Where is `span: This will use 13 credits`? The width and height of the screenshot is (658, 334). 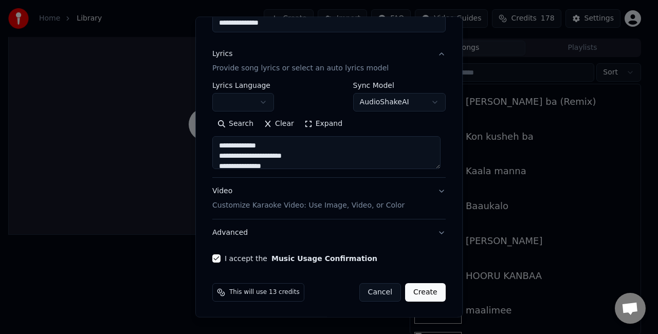 span: This will use 13 credits is located at coordinates (264, 293).